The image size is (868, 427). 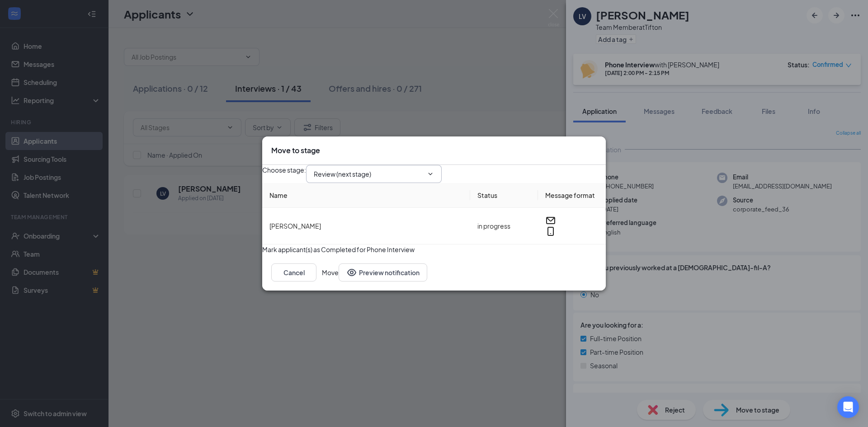 I want to click on svg: Eye, so click(x=351, y=273).